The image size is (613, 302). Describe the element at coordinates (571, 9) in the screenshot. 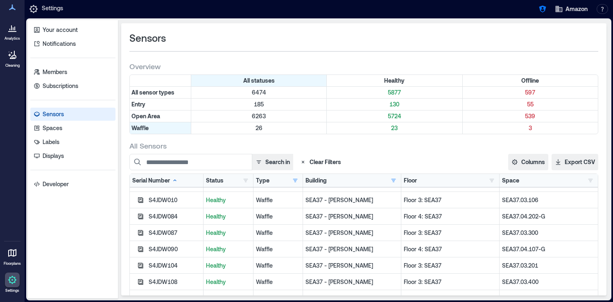

I see `button: Amazon` at that location.